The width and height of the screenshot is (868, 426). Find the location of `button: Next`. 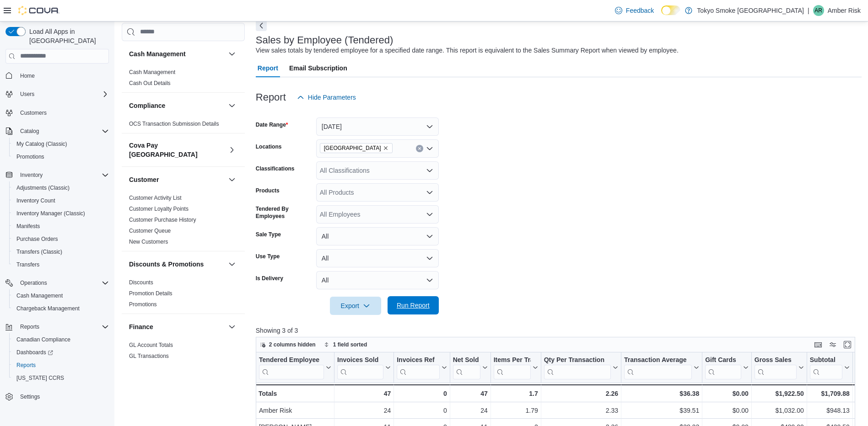

button: Next is located at coordinates (261, 25).